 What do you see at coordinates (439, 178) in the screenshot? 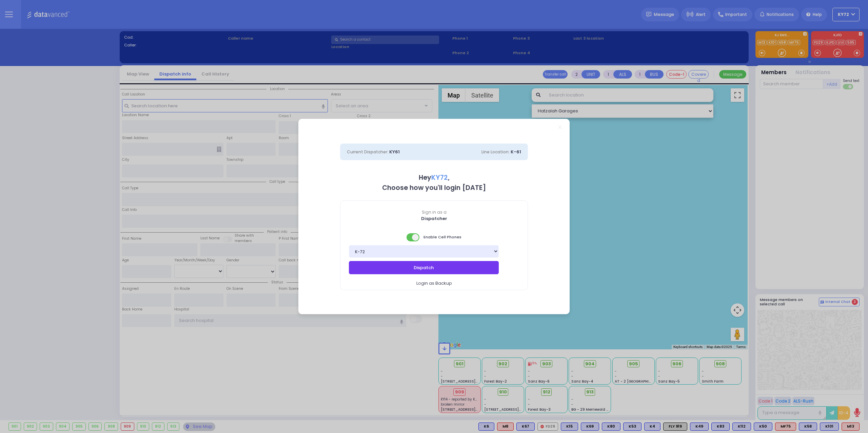
I see `span: KY72` at bounding box center [439, 178].